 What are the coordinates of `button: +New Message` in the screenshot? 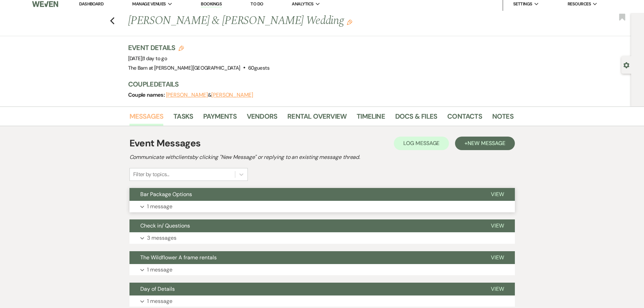 It's located at (485, 143).